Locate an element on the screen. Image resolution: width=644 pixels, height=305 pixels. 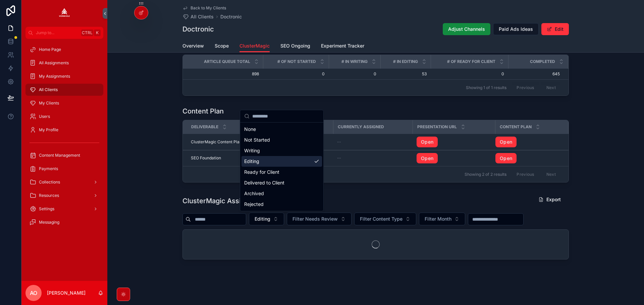
span: Messaging is located at coordinates (49, 222).